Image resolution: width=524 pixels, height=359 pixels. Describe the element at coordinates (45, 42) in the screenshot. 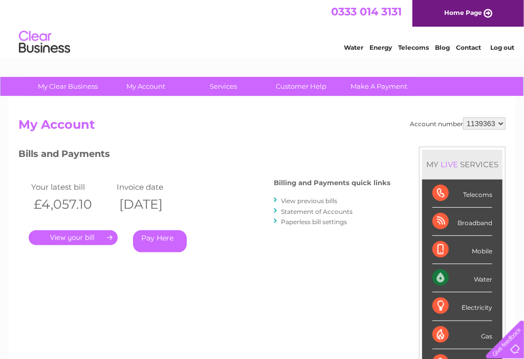

I see `img: logo.png` at that location.